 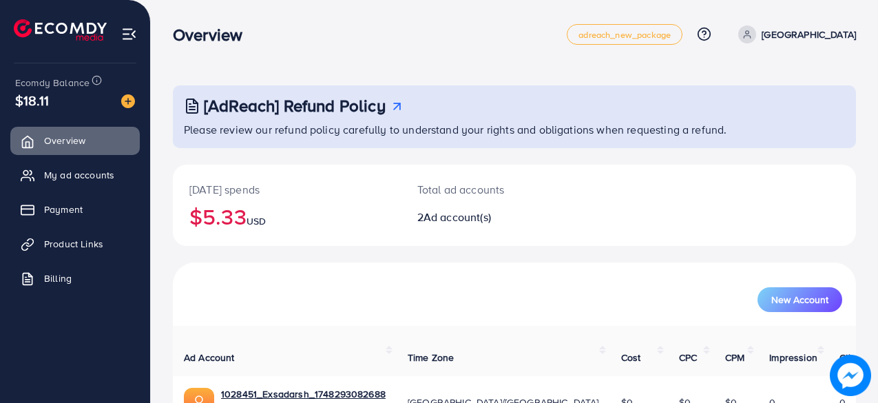 What do you see at coordinates (75, 278) in the screenshot?
I see `a: Billing` at bounding box center [75, 278].